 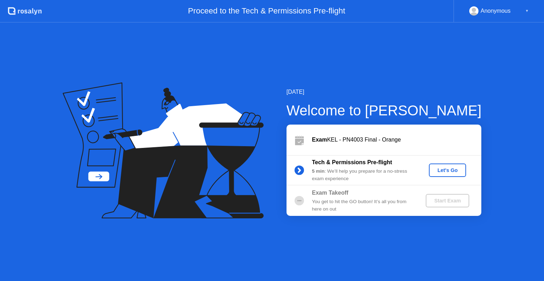 What do you see at coordinates (397, 140) in the screenshot?
I see `div: KEL - PN4003 Final - Orange` at bounding box center [397, 140].